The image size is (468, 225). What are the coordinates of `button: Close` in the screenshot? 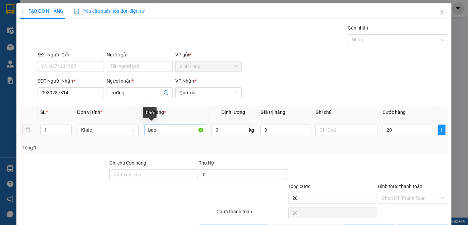 It's located at (442, 13).